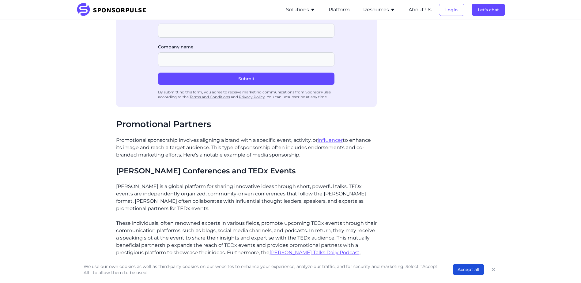 Image resolution: width=581 pixels, height=283 pixels. Describe the element at coordinates (210, 97) in the screenshot. I see `a: Terms and Conditions` at that location.